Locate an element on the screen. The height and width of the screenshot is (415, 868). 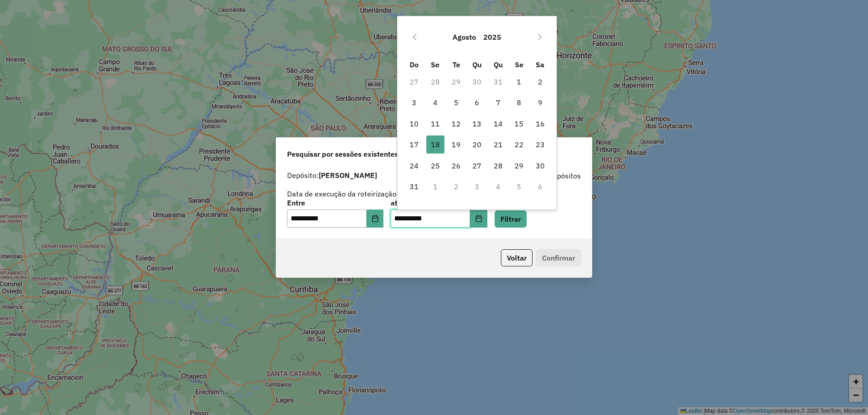
span: 19 is located at coordinates (456, 144).